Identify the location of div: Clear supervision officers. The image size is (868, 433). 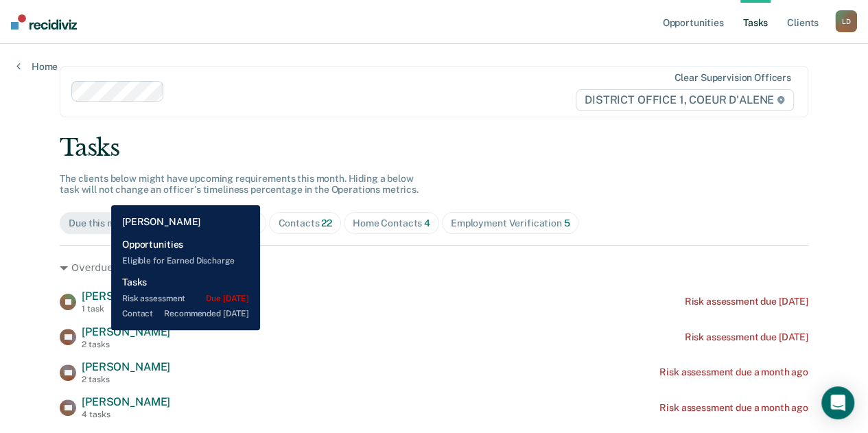
(732, 78).